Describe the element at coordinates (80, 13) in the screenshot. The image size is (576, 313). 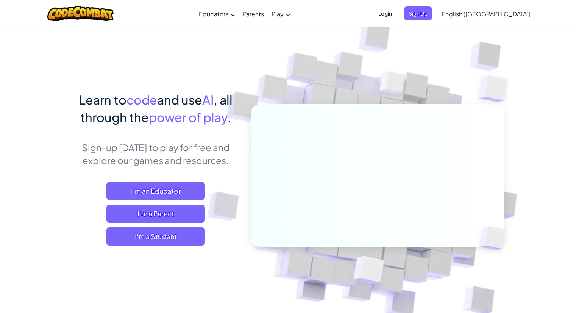
I see `img: CodeCombat logo` at that location.